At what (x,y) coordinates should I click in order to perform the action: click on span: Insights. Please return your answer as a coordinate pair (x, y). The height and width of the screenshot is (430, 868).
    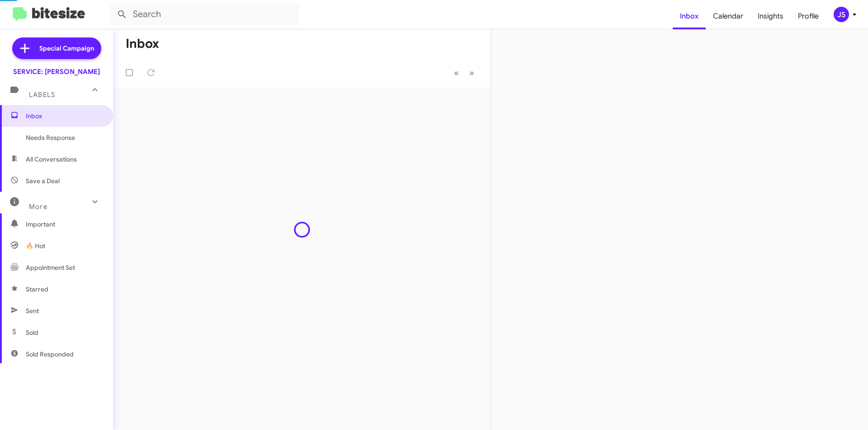
    Looking at the image, I should click on (770, 17).